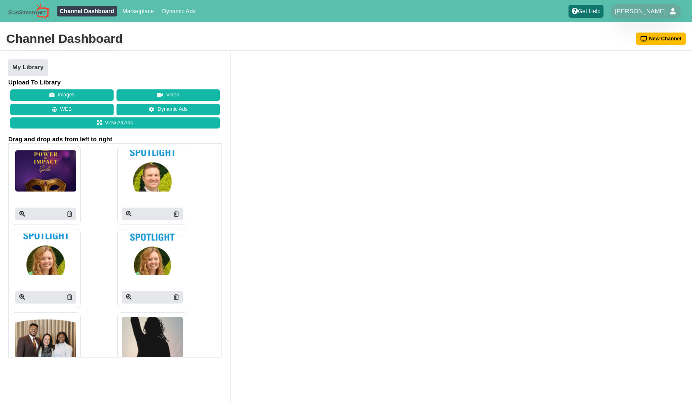 The width and height of the screenshot is (692, 402). I want to click on button: Images, so click(62, 95).